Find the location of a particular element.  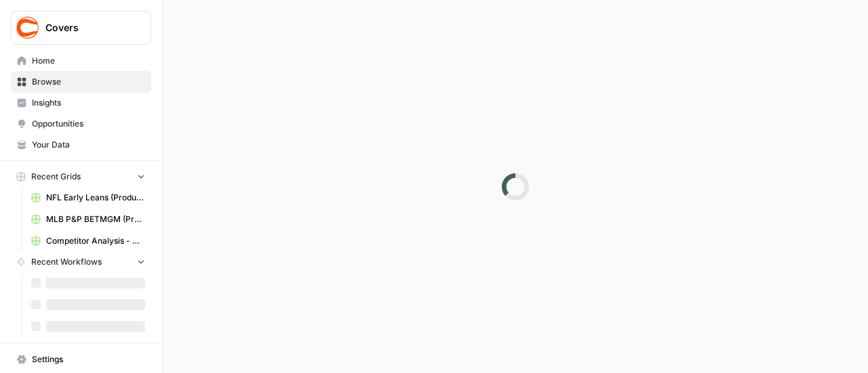

a: MLB P&P BETMGM (Production) Grid (1) is located at coordinates (88, 219).